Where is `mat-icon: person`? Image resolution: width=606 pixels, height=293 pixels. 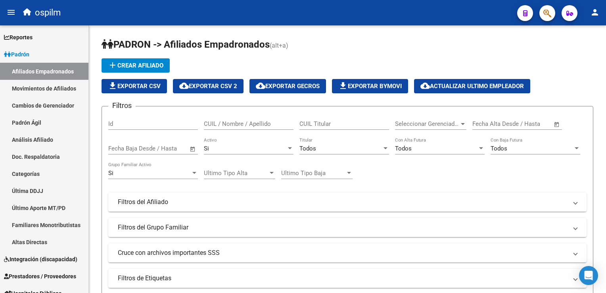
mat-icon: person is located at coordinates (595, 12).